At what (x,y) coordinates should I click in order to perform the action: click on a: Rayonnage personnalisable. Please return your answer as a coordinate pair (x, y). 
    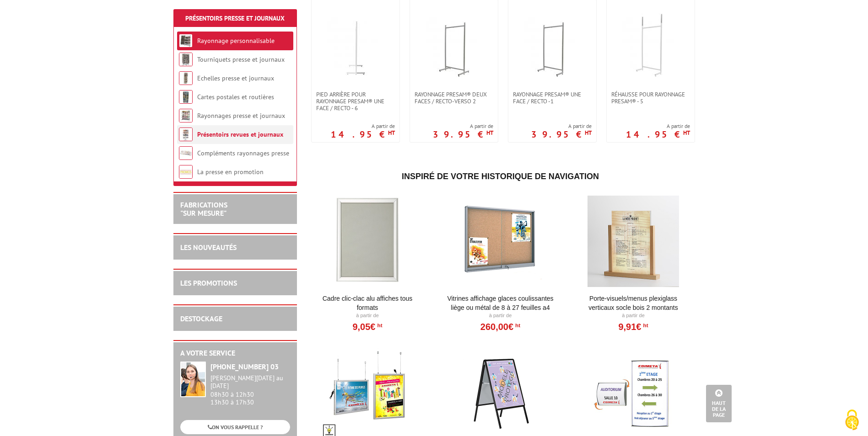
    Looking at the image, I should click on (236, 40).